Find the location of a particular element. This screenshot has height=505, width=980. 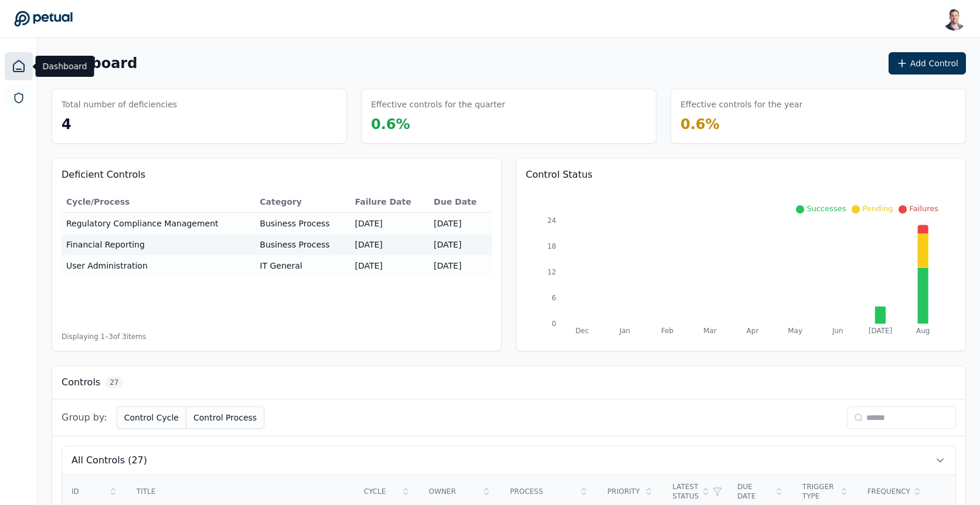

a: Go to Dashboard is located at coordinates (44, 18).